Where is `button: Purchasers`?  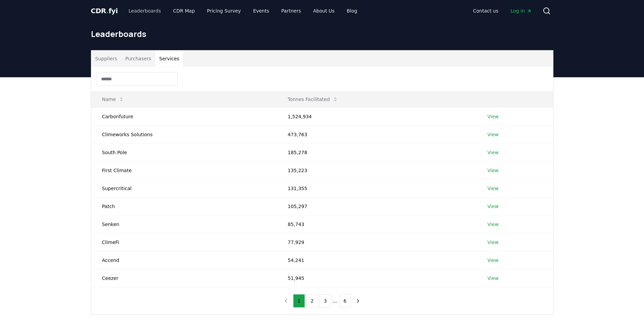 button: Purchasers is located at coordinates (138, 59).